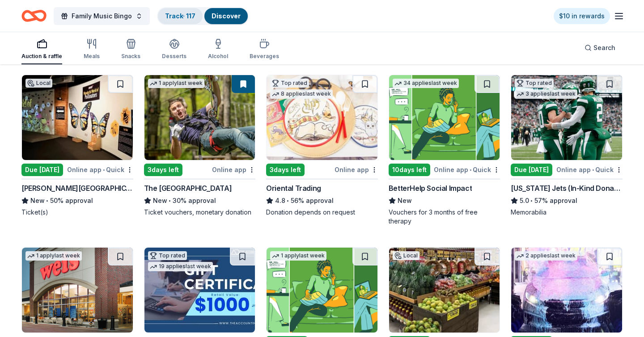 This screenshot has height=337, width=644. Describe the element at coordinates (445, 151) in the screenshot. I see `a: Image for BetterHelp Social Impact34 applieslast week10days leftOnline app•QuickBetterHelp Social...` at that location.